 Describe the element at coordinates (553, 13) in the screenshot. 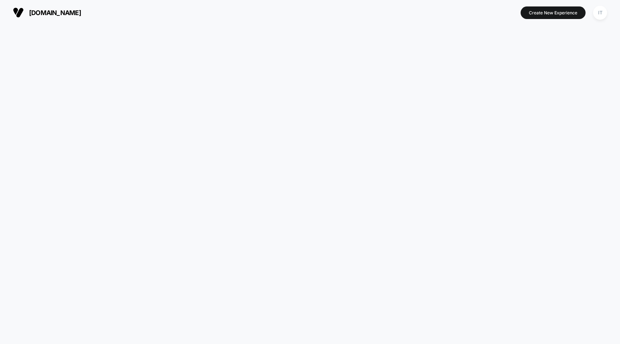

I see `button: Create New Experience` at that location.